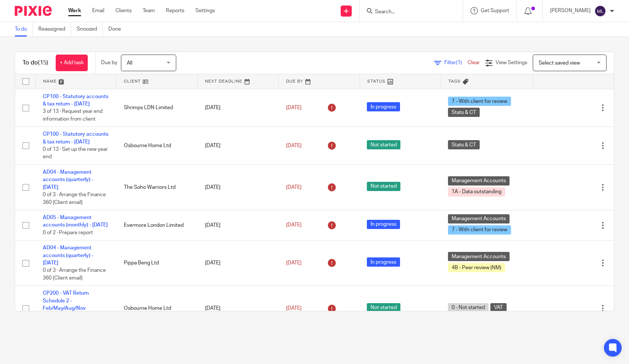 Image resolution: width=629 pixels, height=364 pixels. Describe the element at coordinates (68, 233) in the screenshot. I see `span: 0 of 2 · Prepare report` at that location.